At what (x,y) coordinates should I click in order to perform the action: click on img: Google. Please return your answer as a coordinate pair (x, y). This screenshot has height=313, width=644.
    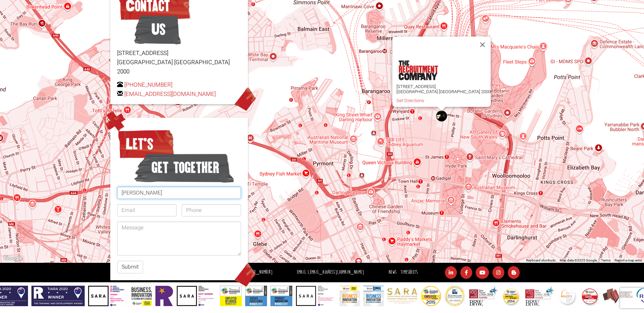
    Looking at the image, I should click on (13, 258).